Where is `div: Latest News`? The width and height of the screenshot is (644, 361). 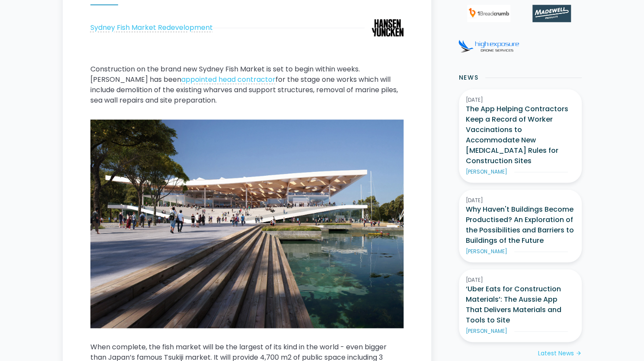
div: Latest News is located at coordinates (556, 353).